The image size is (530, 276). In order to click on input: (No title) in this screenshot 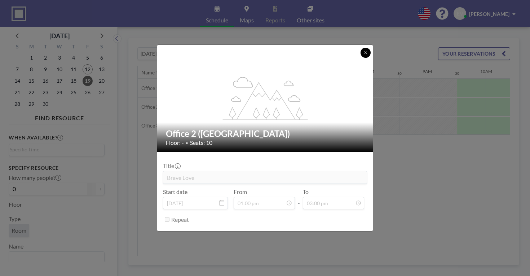, I will do `click(265, 177)`.